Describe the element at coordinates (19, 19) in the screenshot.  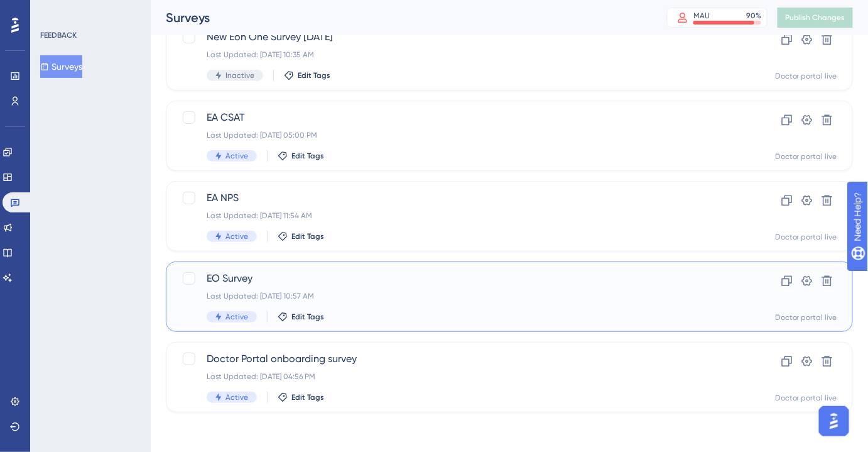
I see `img: launcher-image-alternative-text` at that location.